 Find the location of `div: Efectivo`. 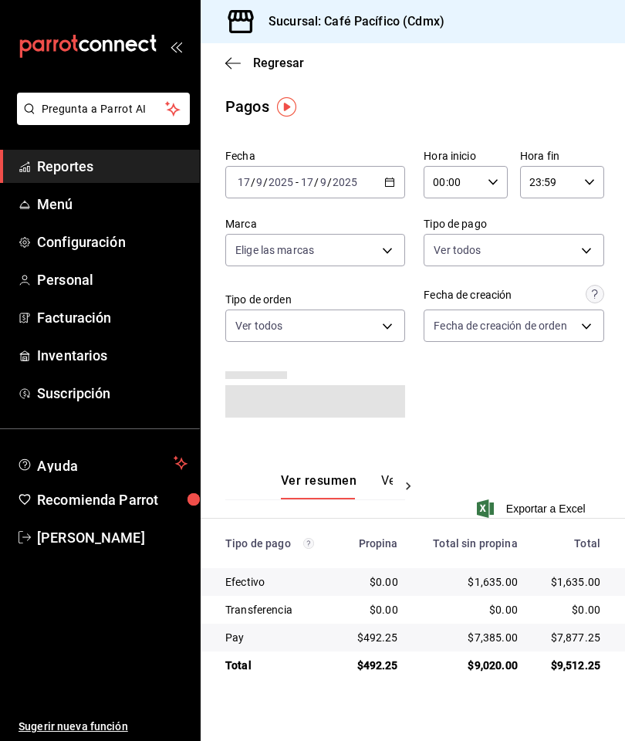

div: Efectivo is located at coordinates (275, 582).